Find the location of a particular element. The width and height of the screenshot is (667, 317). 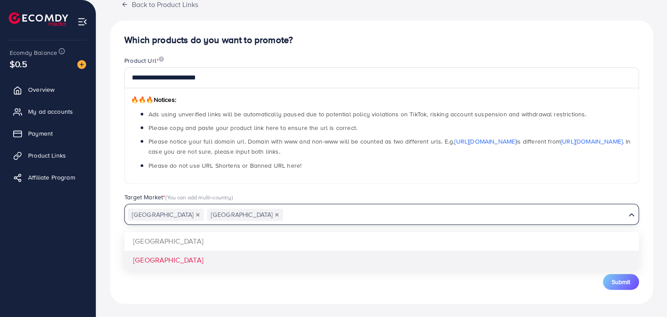

span: Please do not use URL Shortens or Banned URL here! is located at coordinates (225, 166).